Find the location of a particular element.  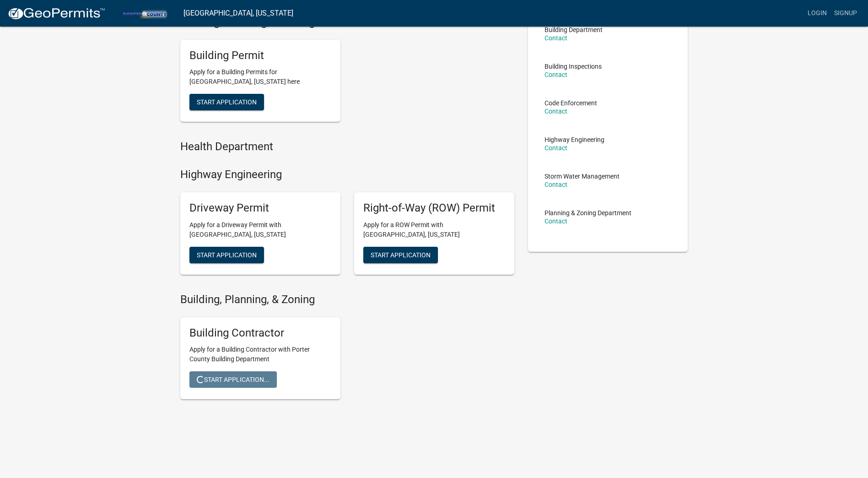

p: Building Department is located at coordinates (573, 30).